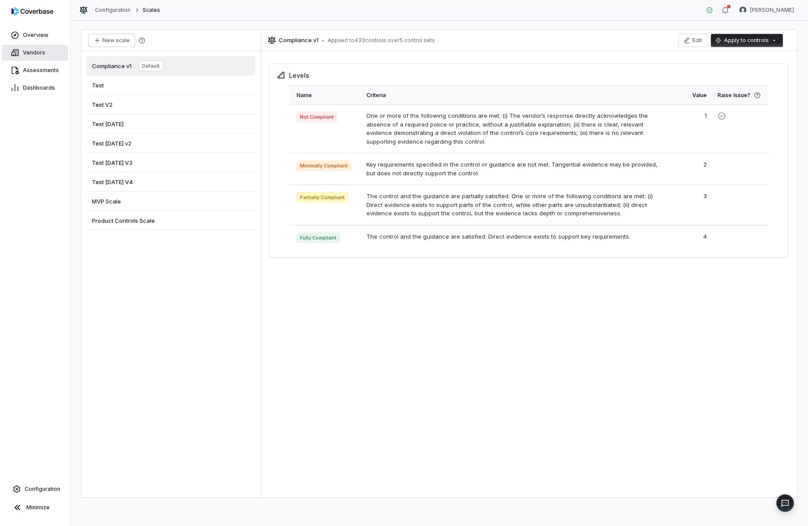  What do you see at coordinates (688, 95) in the screenshot?
I see `div: Value` at bounding box center [688, 95].